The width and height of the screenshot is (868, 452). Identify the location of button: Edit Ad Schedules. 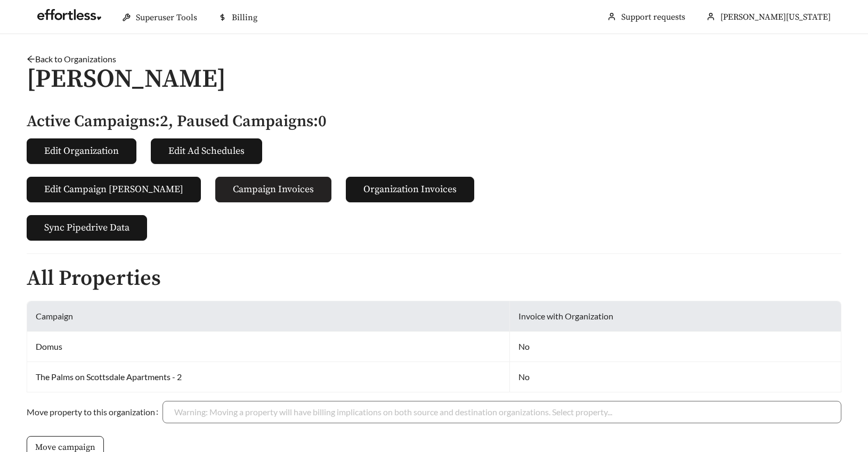
(206, 151).